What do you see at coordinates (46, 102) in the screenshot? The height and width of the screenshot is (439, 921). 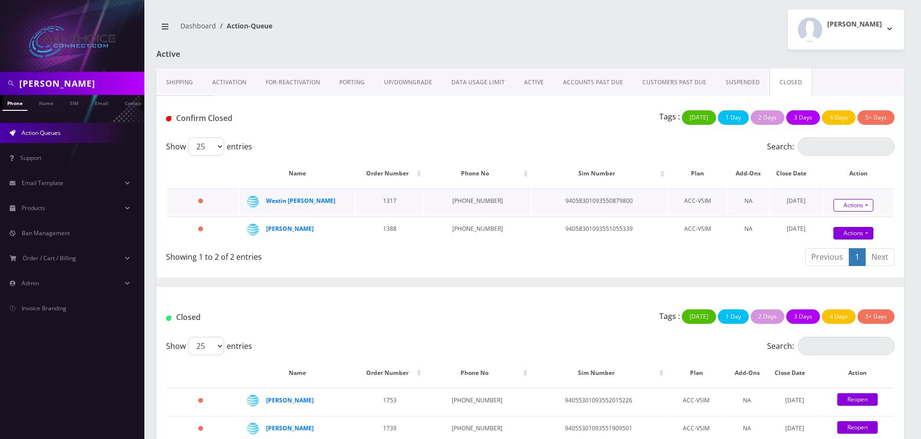 I see `a: Name` at bounding box center [46, 102].